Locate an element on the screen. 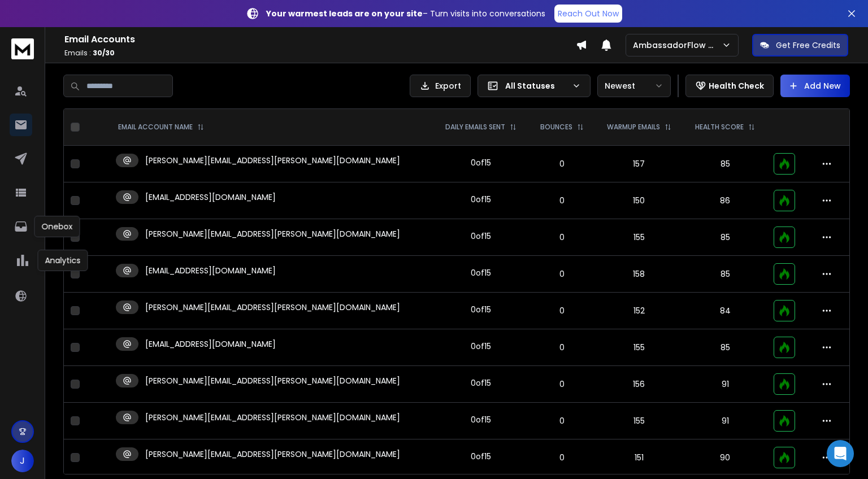 The width and height of the screenshot is (868, 479). span: J is located at coordinates (22, 461).